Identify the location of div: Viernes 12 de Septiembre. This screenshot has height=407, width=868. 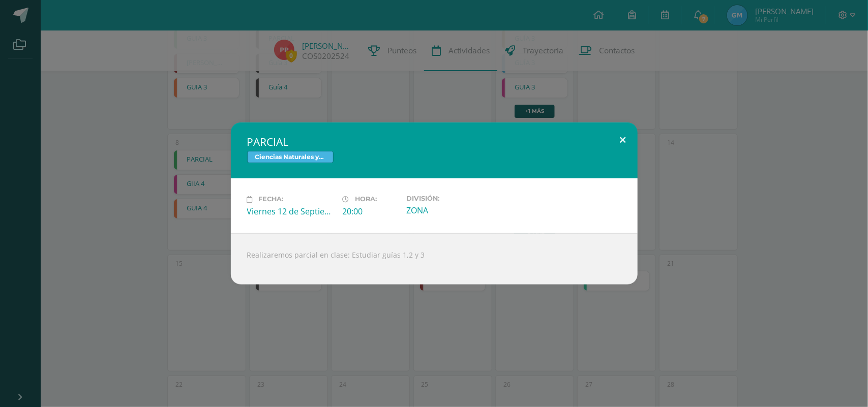
(291, 211).